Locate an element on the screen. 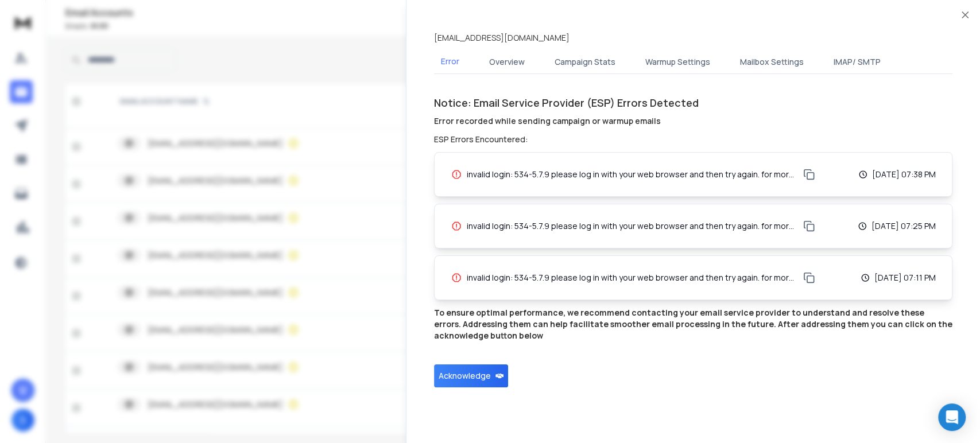 The height and width of the screenshot is (443, 980). button: Warmup Settings is located at coordinates (678, 62).